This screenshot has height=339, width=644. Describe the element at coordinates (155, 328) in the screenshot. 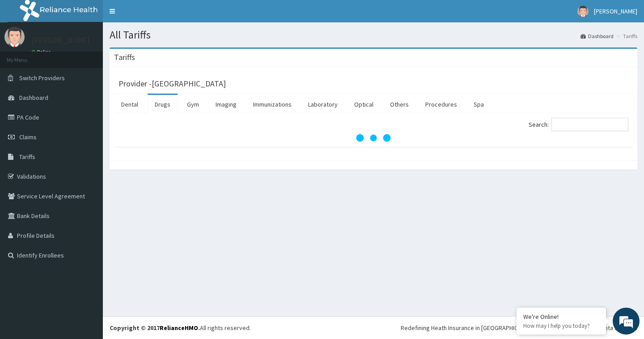

I see `strong: Copyright © 2017 .` at that location.